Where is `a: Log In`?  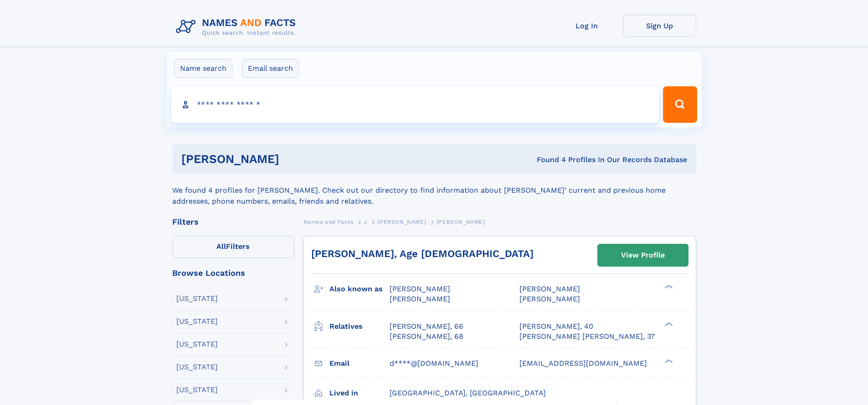
a: Log In is located at coordinates (587, 25).